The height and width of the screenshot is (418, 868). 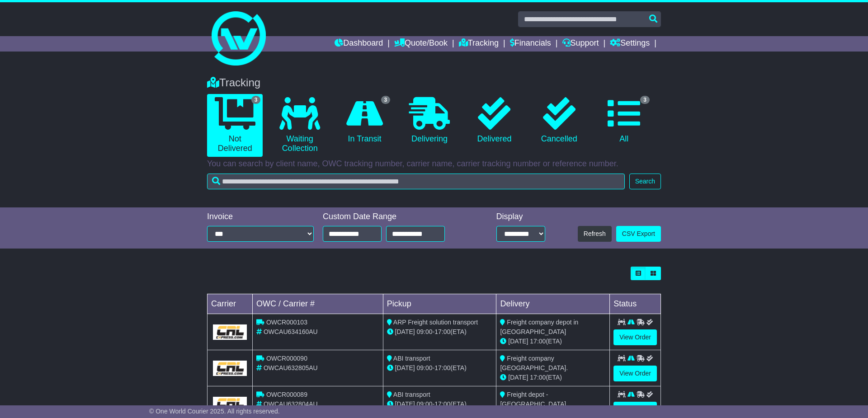 What do you see at coordinates (261, 217) in the screenshot?
I see `div: Invoice` at bounding box center [261, 217].